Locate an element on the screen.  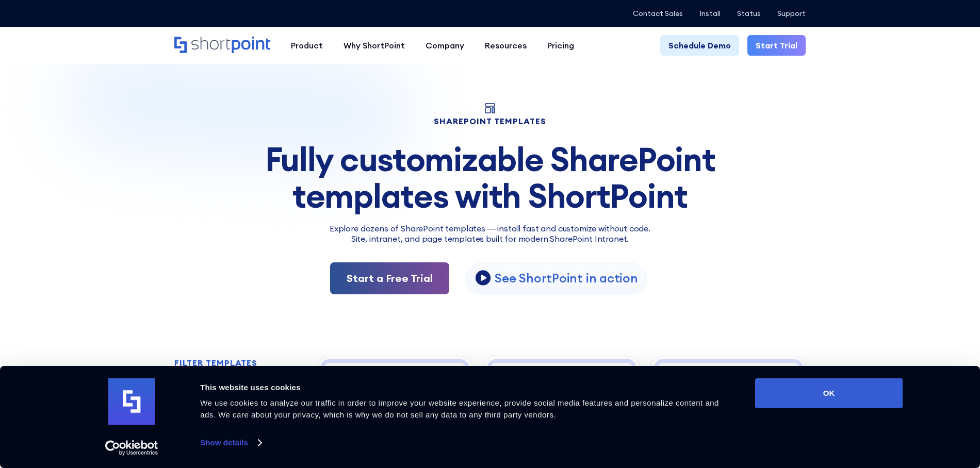
p: Support is located at coordinates (791, 14).